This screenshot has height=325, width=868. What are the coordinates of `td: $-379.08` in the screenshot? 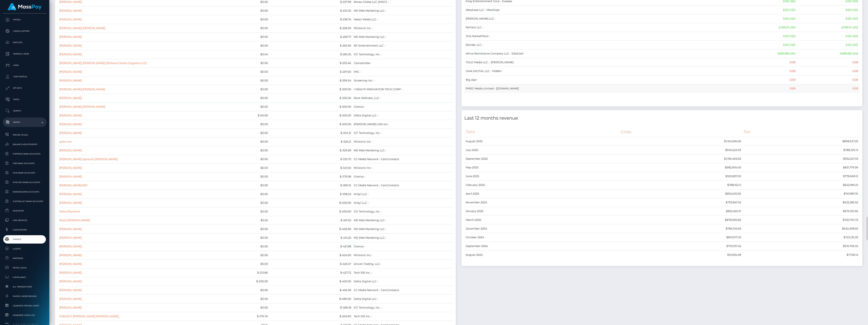 It's located at (311, 177).